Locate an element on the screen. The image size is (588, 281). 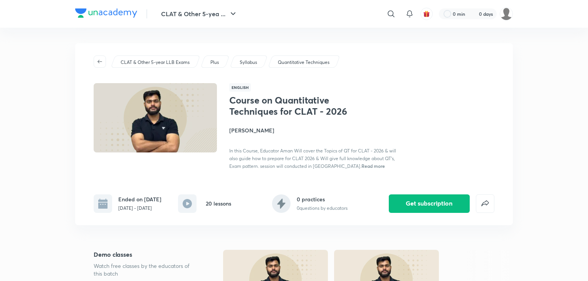
img: Thumbnail is located at coordinates (155, 118).